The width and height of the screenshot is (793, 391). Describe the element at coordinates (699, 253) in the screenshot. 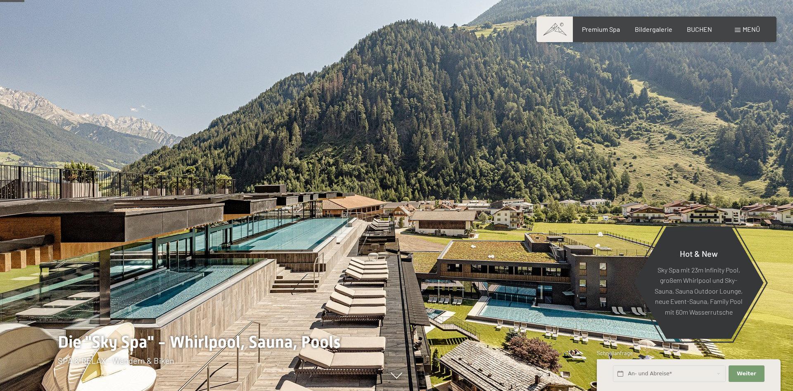

I see `span: Hot & New` at that location.